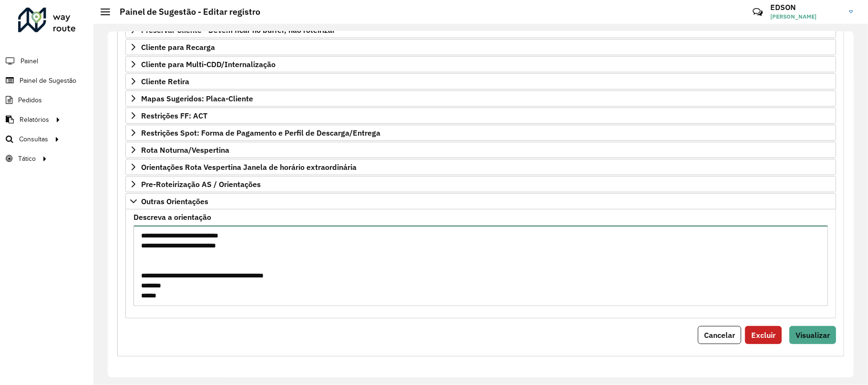  What do you see at coordinates (763, 335) in the screenshot?
I see `button: Excluir` at bounding box center [763, 335].